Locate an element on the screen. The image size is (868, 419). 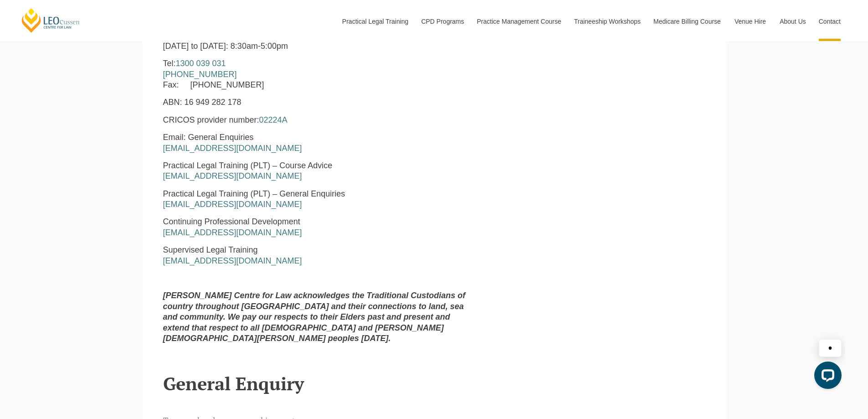
a: Contact is located at coordinates (829, 22).